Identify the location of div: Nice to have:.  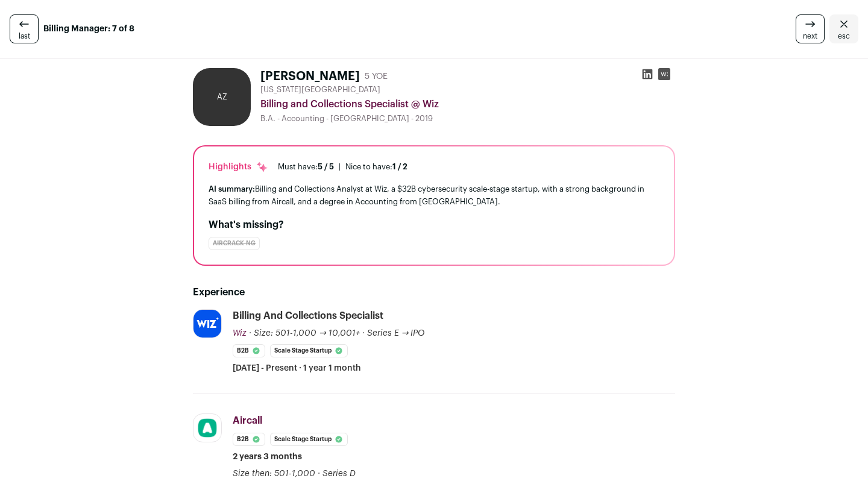
(376, 167).